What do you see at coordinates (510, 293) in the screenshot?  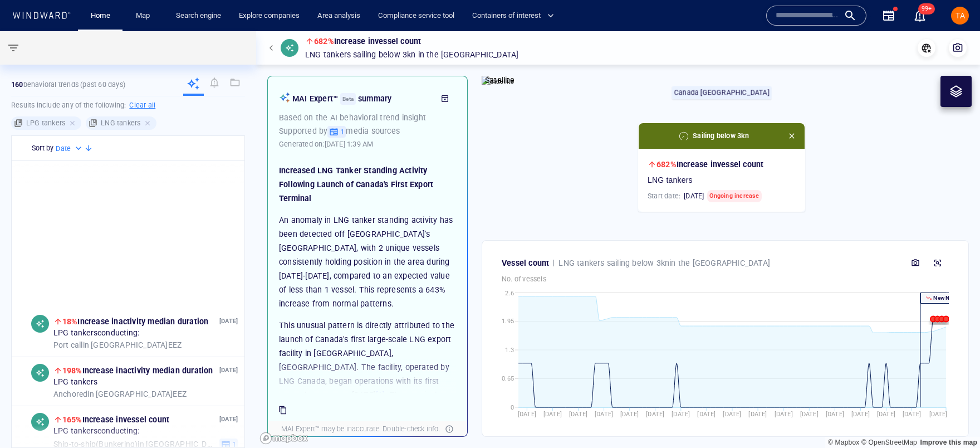 I see `tspan: 2.6` at bounding box center [510, 293].